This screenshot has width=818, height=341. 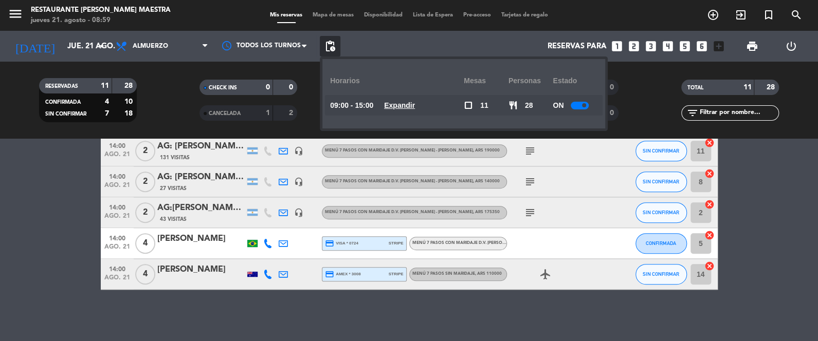 What do you see at coordinates (268, 113) in the screenshot?
I see `strong: 1` at bounding box center [268, 113].